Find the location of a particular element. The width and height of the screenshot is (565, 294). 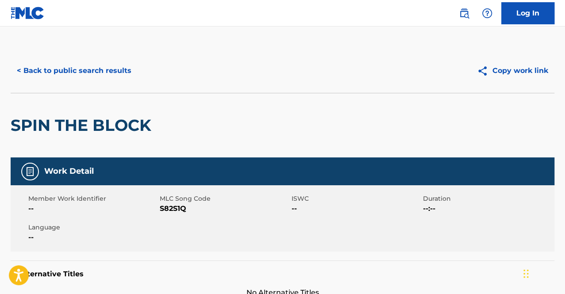

span: Language is located at coordinates (93, 227).